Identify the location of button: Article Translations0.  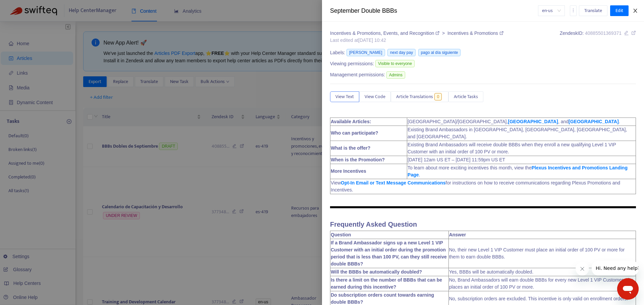
(419, 97).